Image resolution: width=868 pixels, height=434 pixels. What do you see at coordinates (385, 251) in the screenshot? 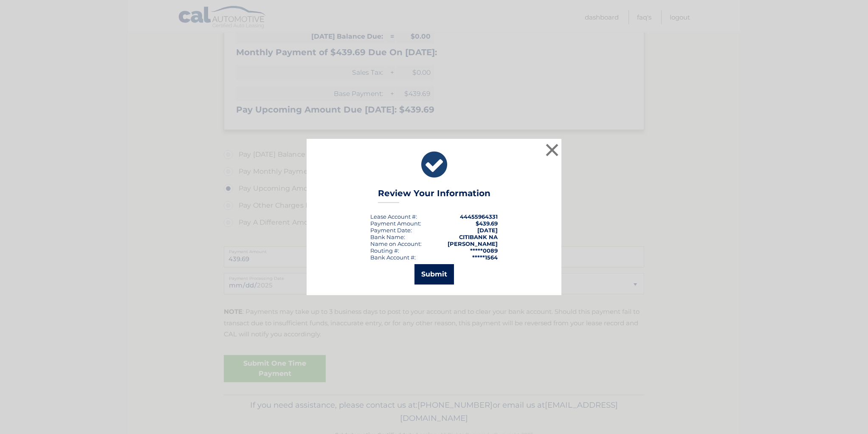
I see `div: Routing #:` at bounding box center [385, 251].